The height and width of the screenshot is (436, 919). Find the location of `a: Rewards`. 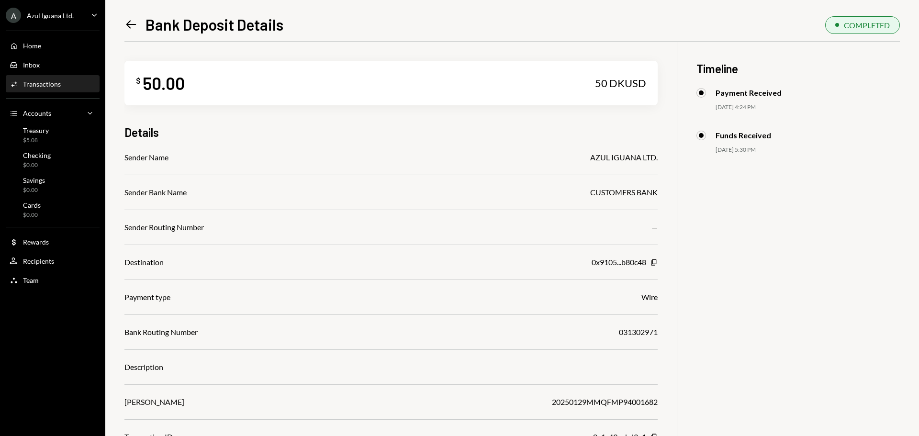

a: Rewards is located at coordinates (53, 242).